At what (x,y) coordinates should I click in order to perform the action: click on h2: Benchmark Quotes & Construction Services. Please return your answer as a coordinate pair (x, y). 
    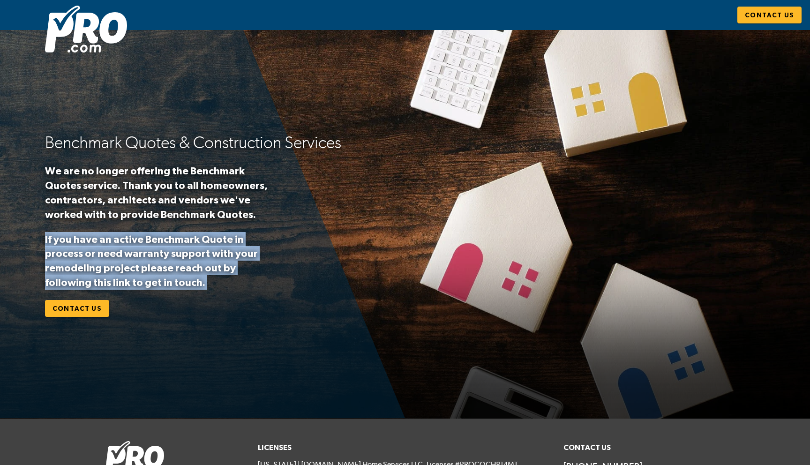
    Looking at the image, I should click on (217, 143).